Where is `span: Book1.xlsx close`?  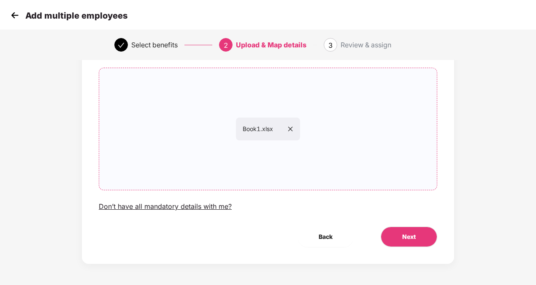 span: Book1.xlsx close is located at coordinates (268, 129).